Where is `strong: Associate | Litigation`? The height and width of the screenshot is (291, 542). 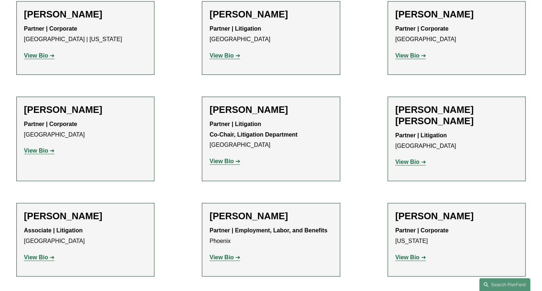
strong: Associate | Litigation is located at coordinates (53, 231).